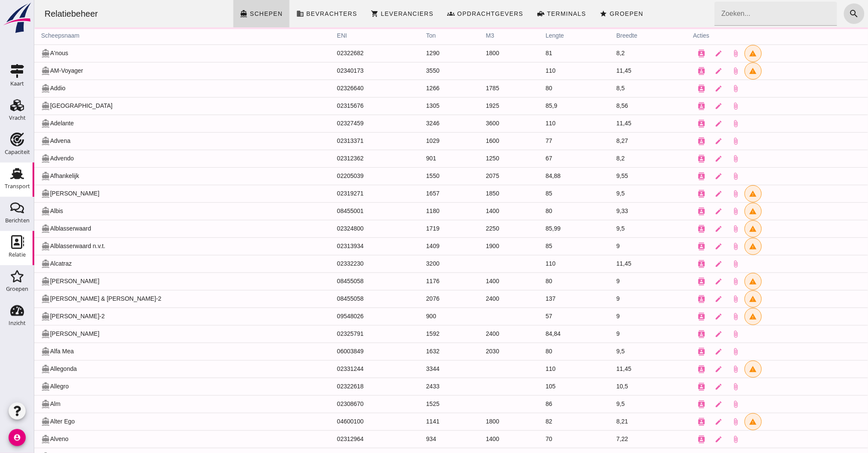  I want to click on td: 84,88, so click(540, 176).